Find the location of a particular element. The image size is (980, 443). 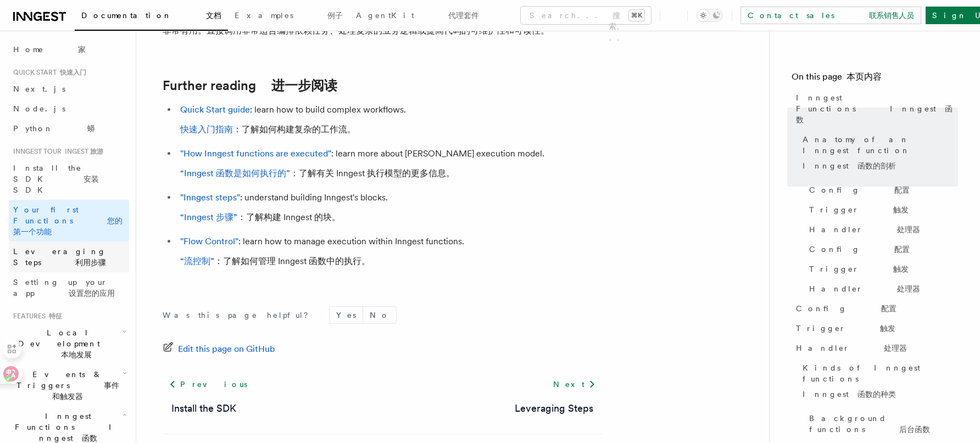

a: Leveraging Steps 利用步骤 is located at coordinates (69, 257).